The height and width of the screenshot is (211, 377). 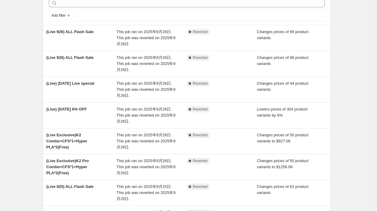 I want to click on span: (Live 925) ALL Flash Sale, so click(x=70, y=186).